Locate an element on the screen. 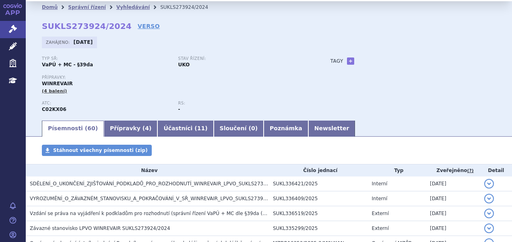 This screenshot has width=512, height=242. span: Vzdání se práva na vyjádření k podkladům pro rozhodnutí (správní řízení VaPÚ + MC dle §39da (WINR... is located at coordinates (186, 214).